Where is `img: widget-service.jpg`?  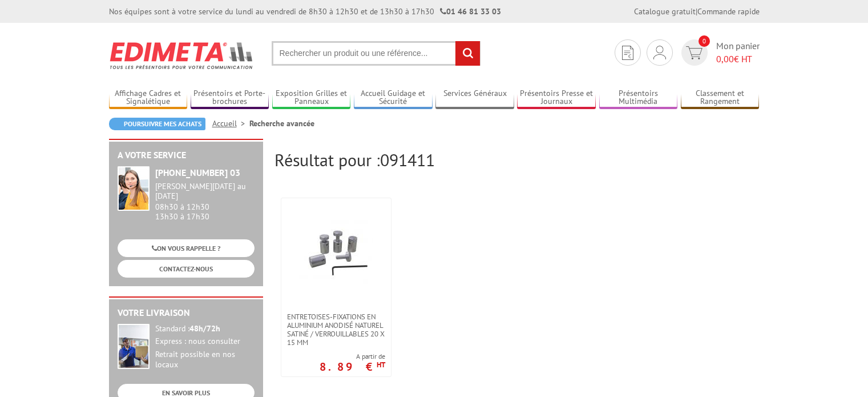 img: widget-service.jpg is located at coordinates (134, 188).